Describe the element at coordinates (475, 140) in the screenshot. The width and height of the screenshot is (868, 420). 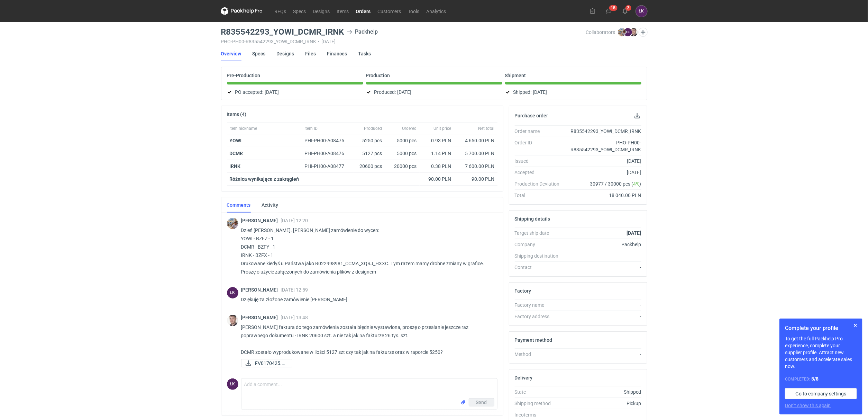
I see `div: 4 650.00 PLN` at that location.